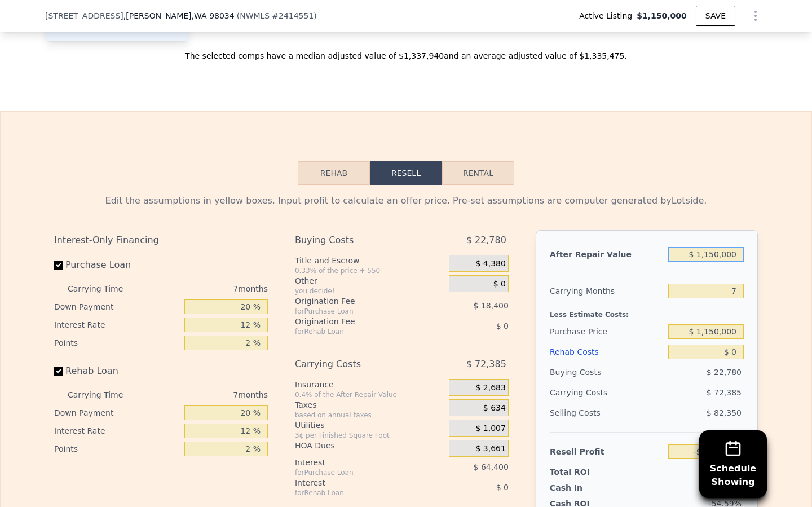 This screenshot has width=812, height=507. I want to click on span: $ 634, so click(494, 409).